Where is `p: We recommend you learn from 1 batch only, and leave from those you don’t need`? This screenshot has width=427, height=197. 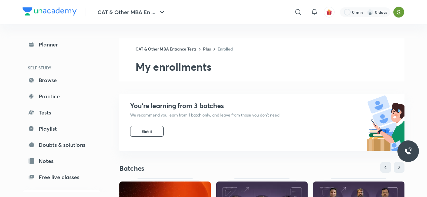 p: We recommend you learn from 1 batch only, and leave from those you don’t need is located at coordinates (205, 115).